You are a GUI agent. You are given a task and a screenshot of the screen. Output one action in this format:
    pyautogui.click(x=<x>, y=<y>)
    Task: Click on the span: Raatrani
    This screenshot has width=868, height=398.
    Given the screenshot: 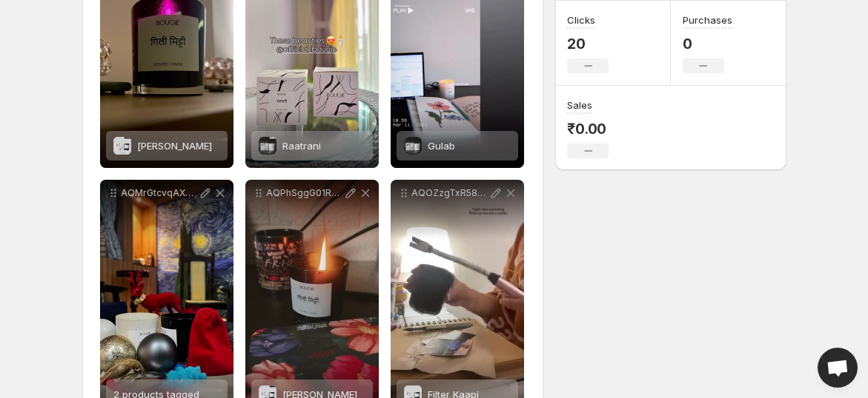 What is the action you would take?
    pyautogui.click(x=302, y=146)
    